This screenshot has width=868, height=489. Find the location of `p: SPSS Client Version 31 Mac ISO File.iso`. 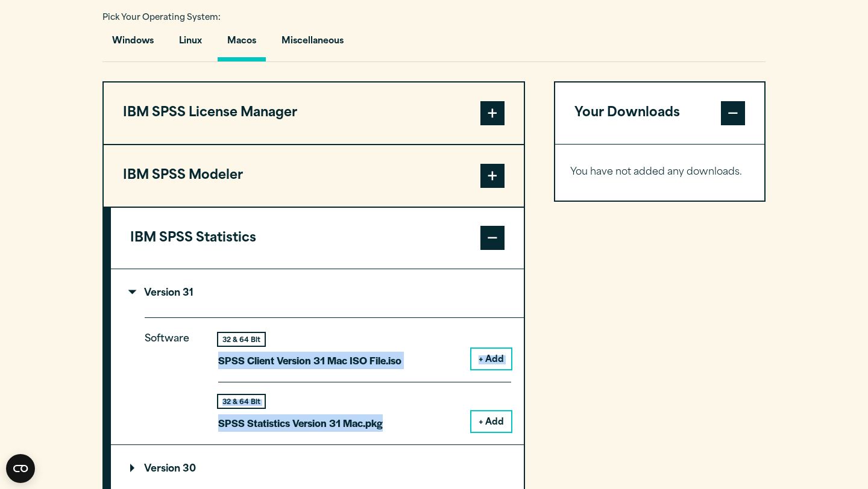

p: SPSS Client Version 31 Mac ISO File.iso is located at coordinates (310, 360).